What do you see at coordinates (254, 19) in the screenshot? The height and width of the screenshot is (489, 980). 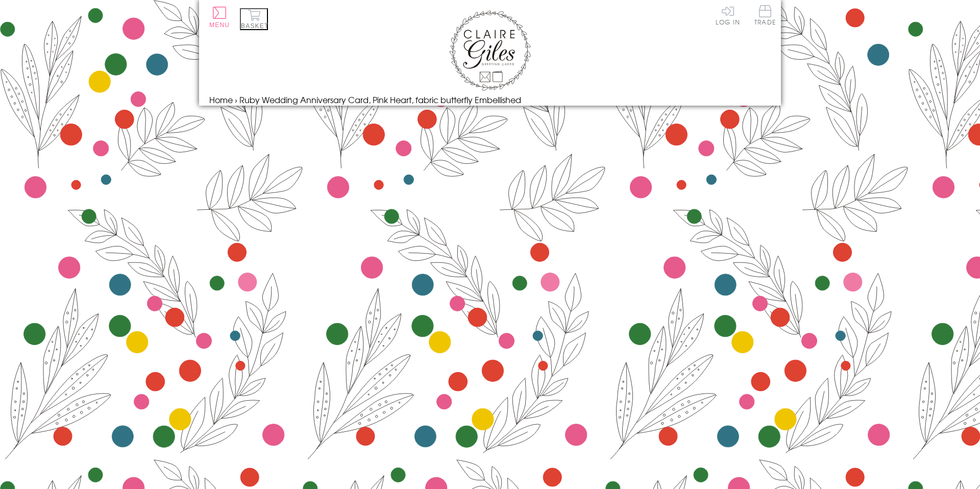 I see `button: Basket` at bounding box center [254, 19].